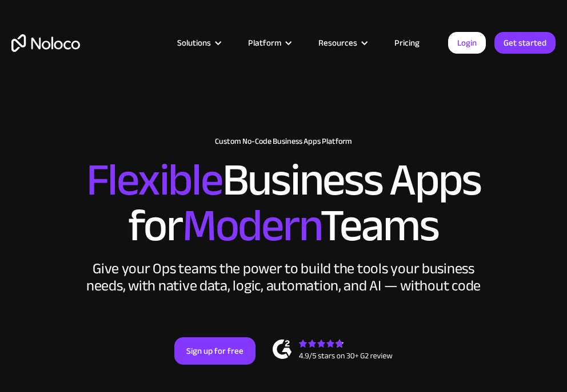  What do you see at coordinates (525, 43) in the screenshot?
I see `a: Get started` at bounding box center [525, 43].